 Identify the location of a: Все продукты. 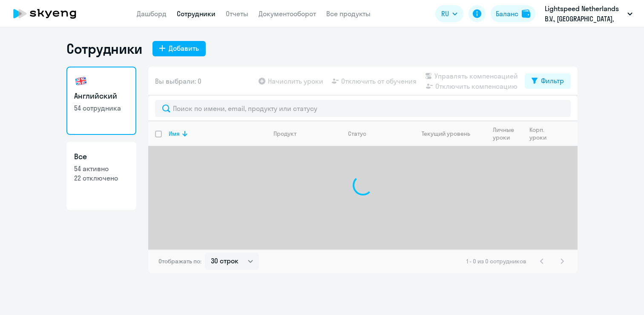
(349, 13).